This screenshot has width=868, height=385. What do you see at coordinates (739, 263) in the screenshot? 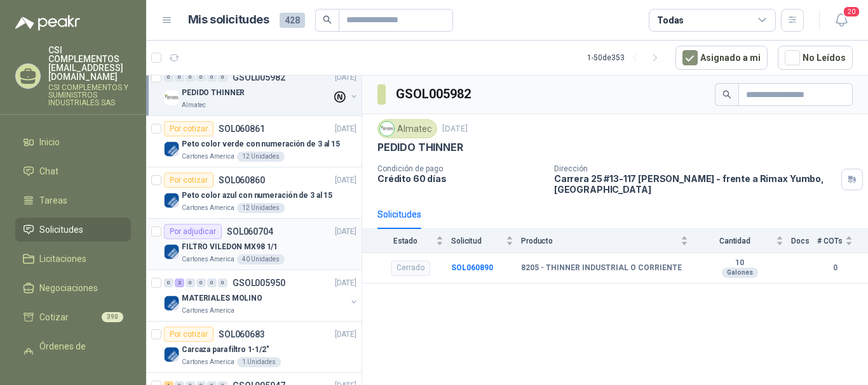
I see `b: 10` at bounding box center [739, 263].